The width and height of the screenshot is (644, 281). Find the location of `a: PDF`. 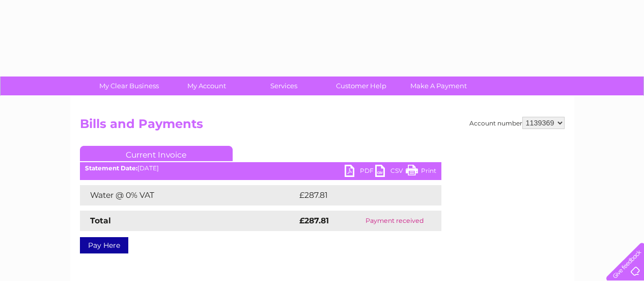

a: PDF is located at coordinates (360, 172).